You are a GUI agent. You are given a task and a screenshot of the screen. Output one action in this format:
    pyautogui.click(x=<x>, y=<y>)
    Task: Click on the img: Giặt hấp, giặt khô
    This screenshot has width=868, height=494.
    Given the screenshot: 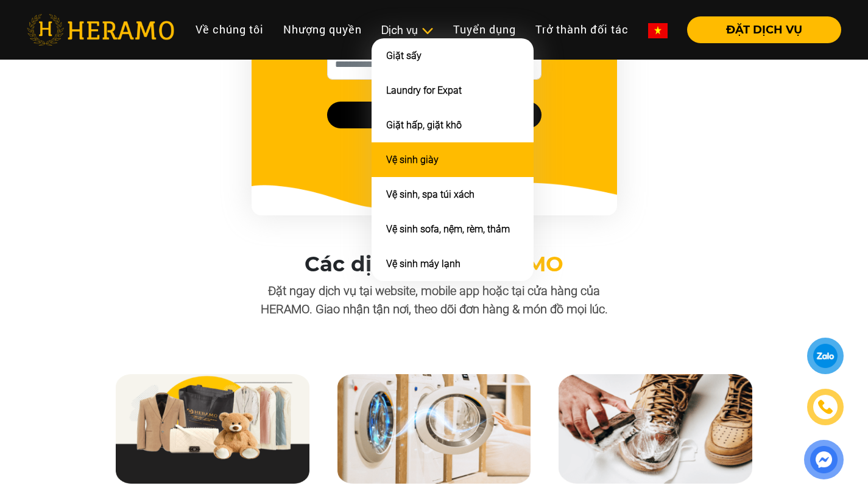 What is the action you would take?
    pyautogui.click(x=212, y=429)
    